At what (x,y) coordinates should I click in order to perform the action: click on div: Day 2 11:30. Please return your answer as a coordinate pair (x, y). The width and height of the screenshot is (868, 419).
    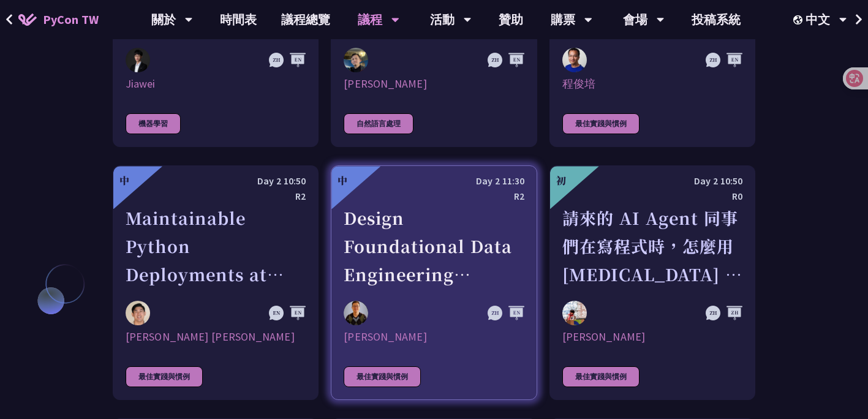
    Looking at the image, I should click on (434, 180).